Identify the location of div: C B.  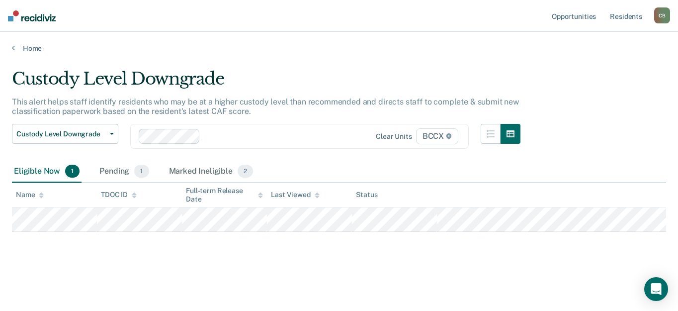
(662, 15).